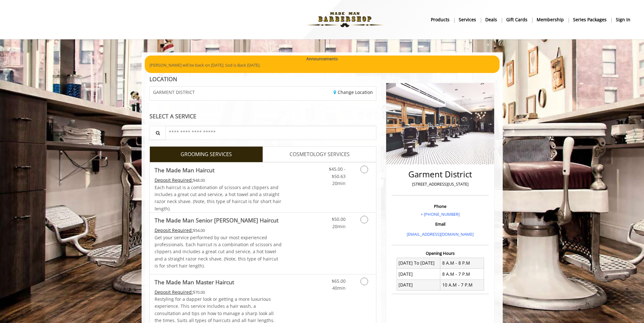 This screenshot has width=644, height=323. Describe the element at coordinates (623, 19) in the screenshot. I see `a: sign insign in` at that location.